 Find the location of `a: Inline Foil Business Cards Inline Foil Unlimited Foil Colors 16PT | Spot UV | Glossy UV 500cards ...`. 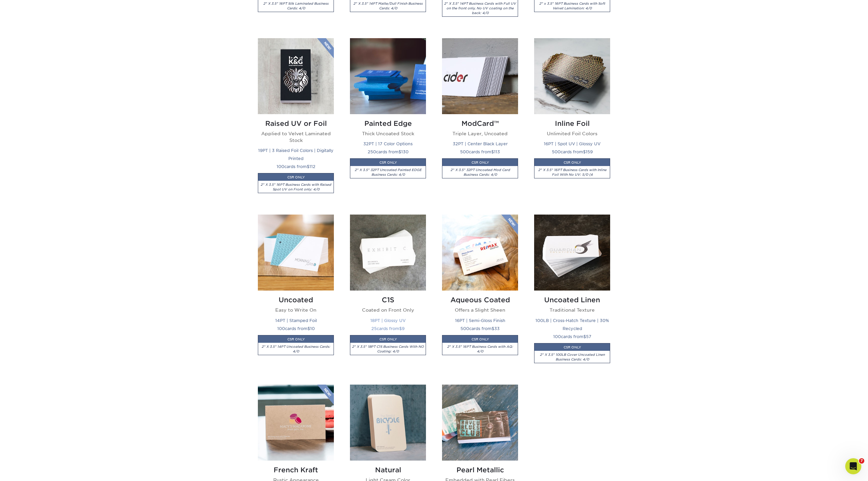

a: Inline Foil Business Cards Inline Foil Unlimited Foil Colors 16PT | Spot UV | Glossy UV 500cards ... is located at coordinates (572, 123).